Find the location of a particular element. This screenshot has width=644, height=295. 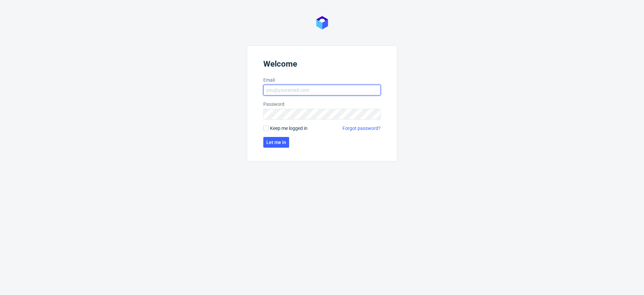

span: Let me in is located at coordinates (276, 142).